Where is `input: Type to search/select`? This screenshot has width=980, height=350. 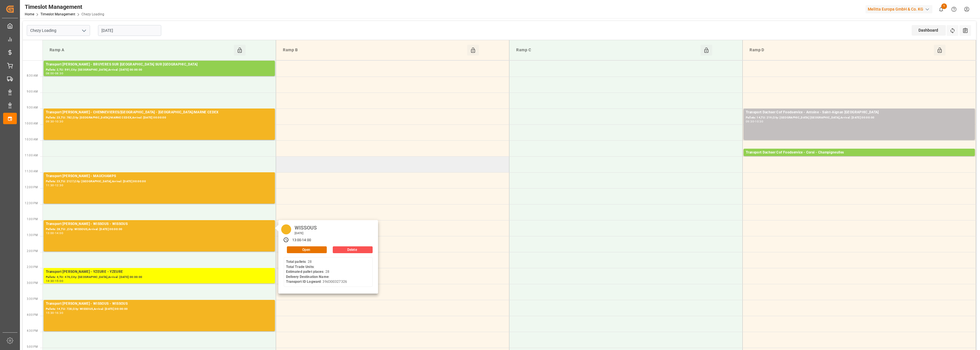 input: Type to search/select is located at coordinates (58, 30).